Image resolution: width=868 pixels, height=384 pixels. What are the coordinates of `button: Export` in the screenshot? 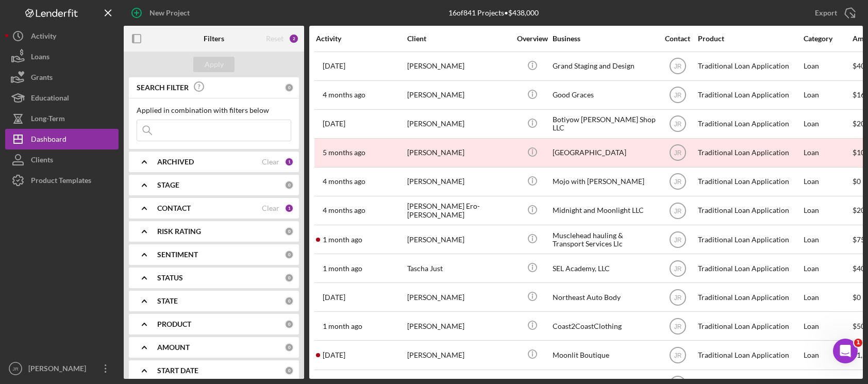 It's located at (833, 13).